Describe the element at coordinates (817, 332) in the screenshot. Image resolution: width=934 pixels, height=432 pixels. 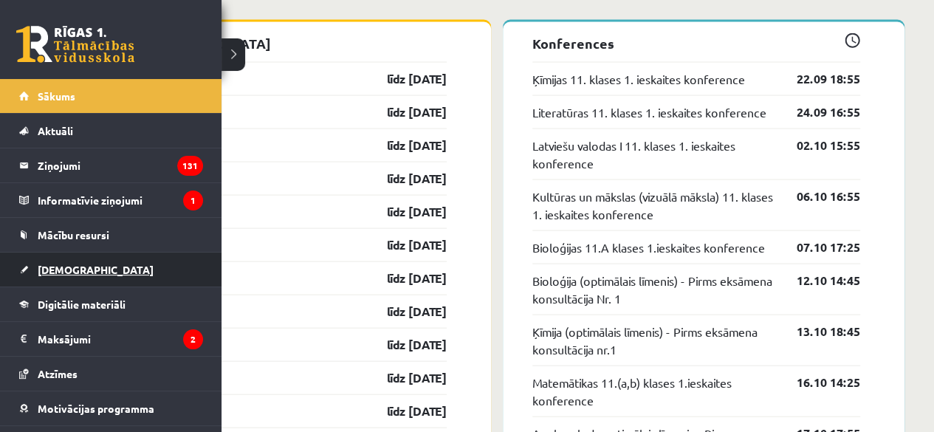
I see `a: 13.10 18:45` at that location.